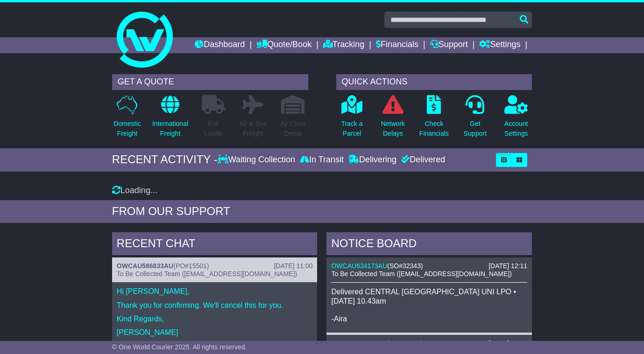 The width and height of the screenshot is (644, 354). Describe the element at coordinates (500, 45) in the screenshot. I see `a: Settings` at that location.